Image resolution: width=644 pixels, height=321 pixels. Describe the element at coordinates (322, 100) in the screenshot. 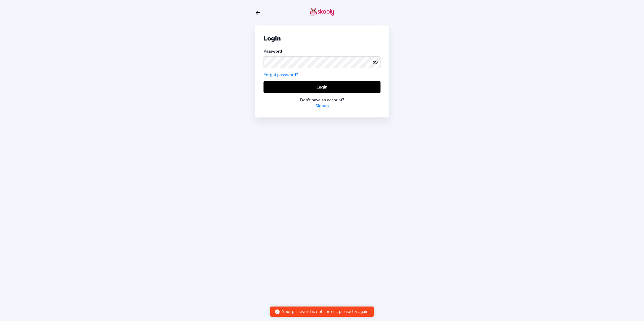

I see `div: Don't have an account?` at that location.